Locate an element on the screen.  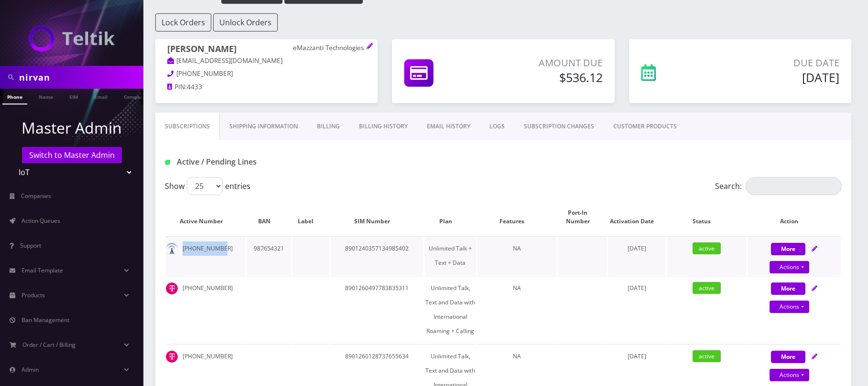
th: Activation Date: activate to sort column ascending is located at coordinates (636, 218).